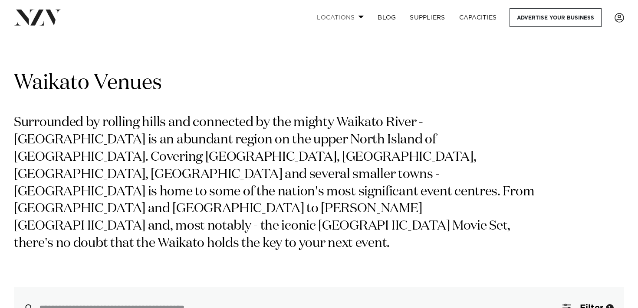 This screenshot has height=308, width=638. What do you see at coordinates (478, 17) in the screenshot?
I see `a: Capacities` at bounding box center [478, 17].